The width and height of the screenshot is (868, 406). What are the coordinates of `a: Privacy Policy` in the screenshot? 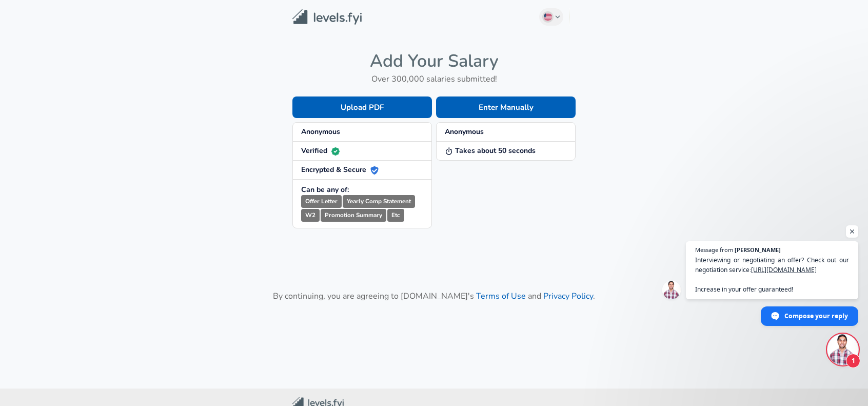 It's located at (568, 296).